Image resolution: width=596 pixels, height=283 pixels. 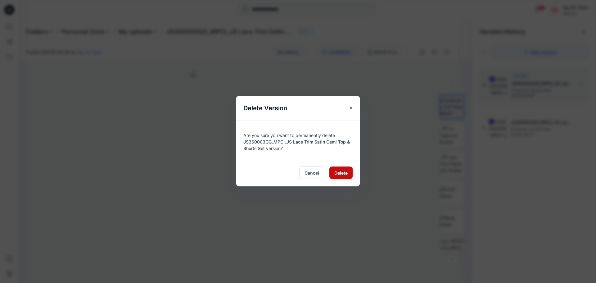 What do you see at coordinates (351, 108) in the screenshot?
I see `button: Close` at bounding box center [351, 108].